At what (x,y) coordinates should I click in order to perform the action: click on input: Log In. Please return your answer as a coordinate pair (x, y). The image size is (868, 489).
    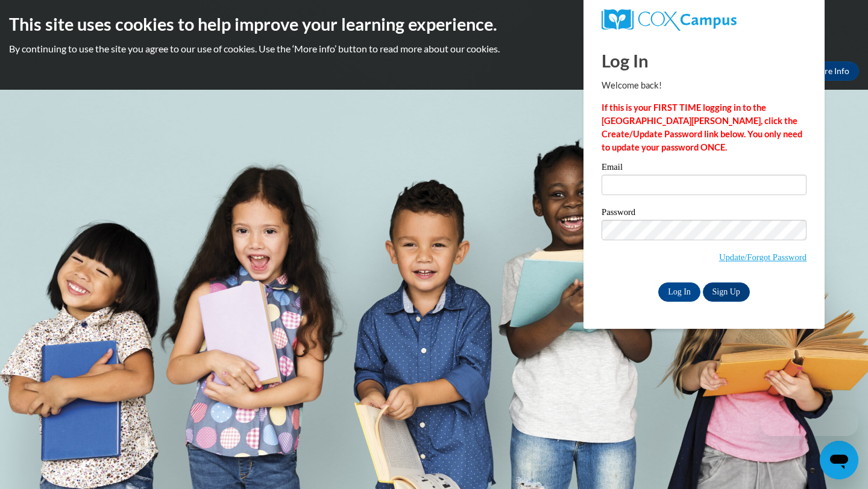
    Looking at the image, I should click on (679, 293).